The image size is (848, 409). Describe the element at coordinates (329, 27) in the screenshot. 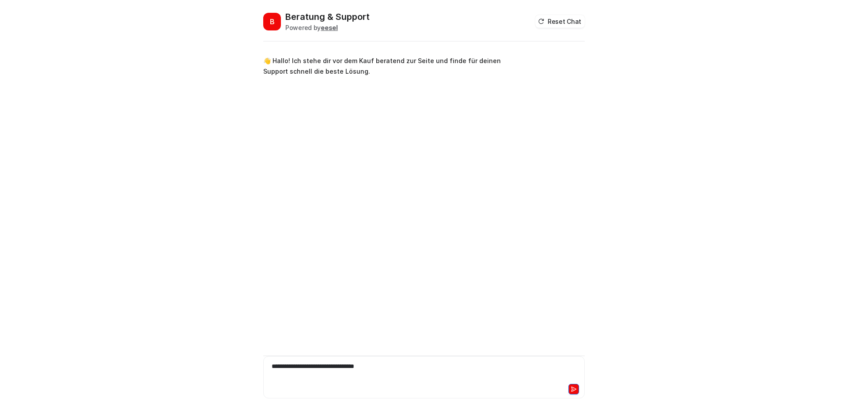

I see `b: eesel` at that location.